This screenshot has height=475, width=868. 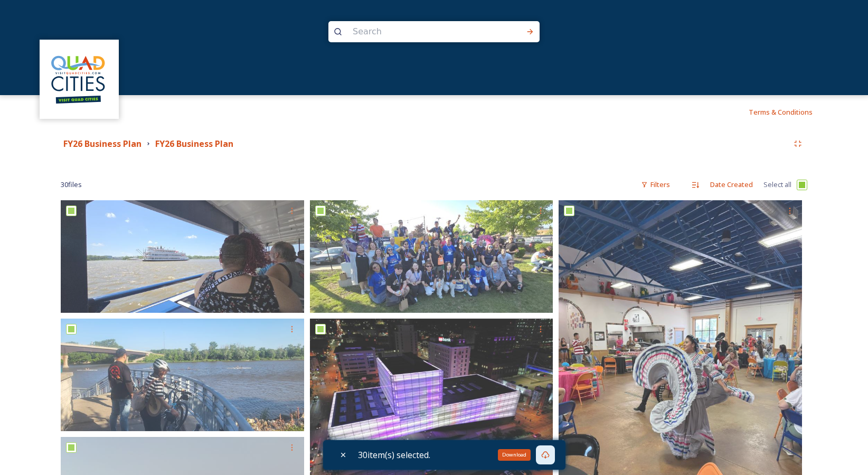 What do you see at coordinates (420, 32) in the screenshot?
I see `input: Search` at bounding box center [420, 32].